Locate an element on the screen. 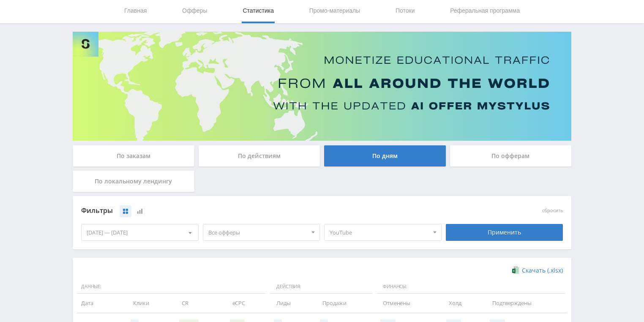 Image resolution: width=644 pixels, height=322 pixels. span: Финансы: is located at coordinates (471, 286).